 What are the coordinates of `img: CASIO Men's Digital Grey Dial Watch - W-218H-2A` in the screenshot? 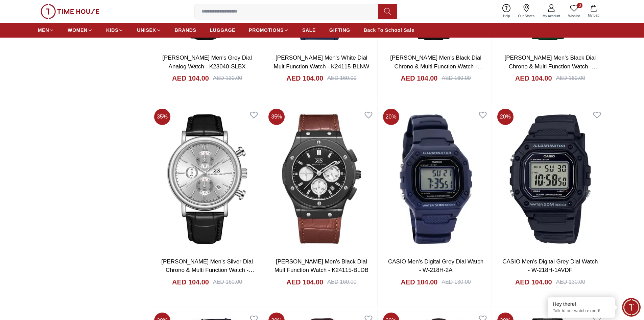 It's located at (436, 179).